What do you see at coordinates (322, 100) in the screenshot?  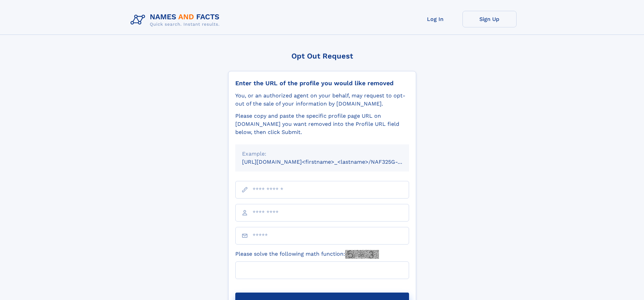 I see `div: You, or an authorized agent on your behalf, may request to opt-out of the sale of your informatio...` at bounding box center [322, 100].